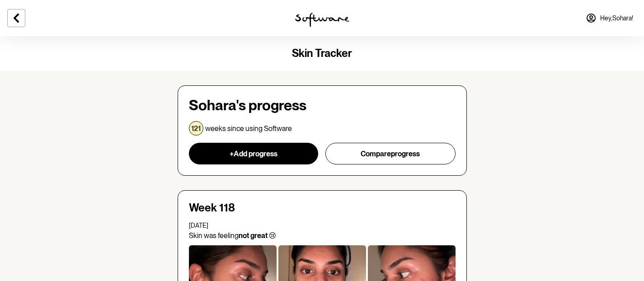 This screenshot has height=281, width=644. What do you see at coordinates (322, 235) in the screenshot?
I see `p: Skin was feeling 😢` at bounding box center [322, 235].